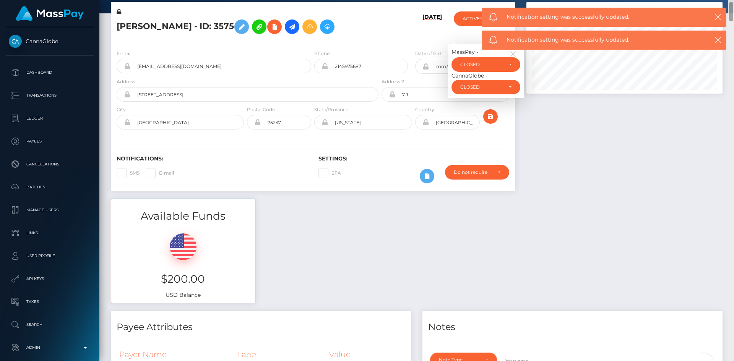 This screenshot has height=361, width=734. I want to click on p: Dashboard, so click(50, 73).